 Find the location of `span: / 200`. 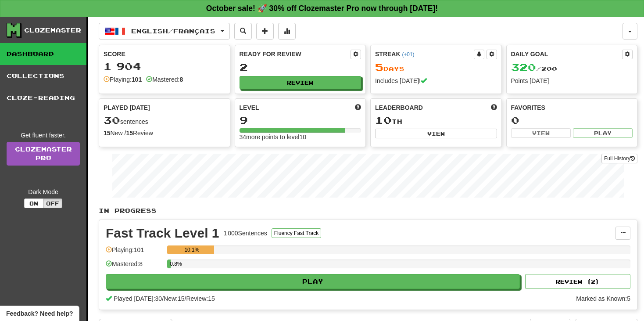

span: / 200 is located at coordinates (534, 68).